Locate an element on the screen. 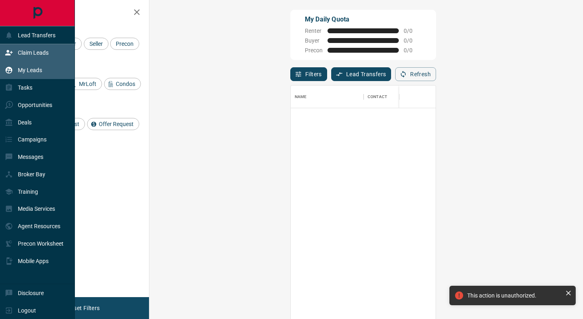 This screenshot has height=319, width=583. span: Buyer is located at coordinates (314, 40).